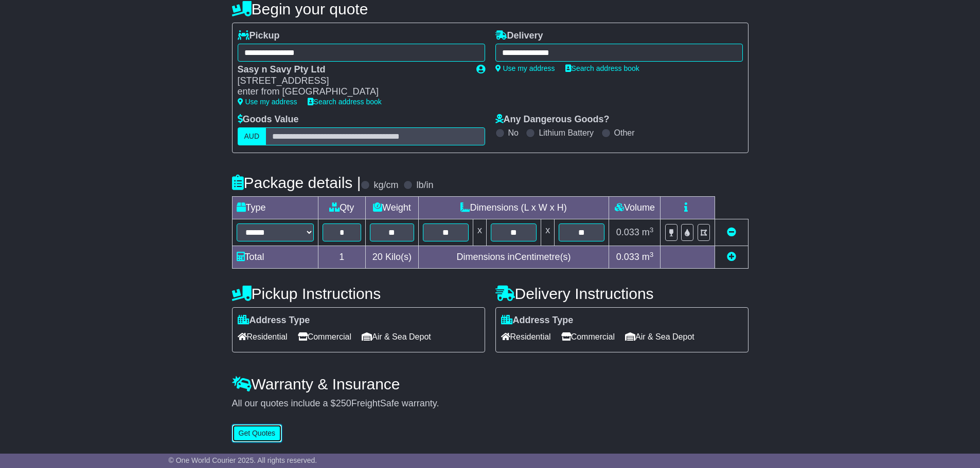 The image size is (980, 468). Describe the element at coordinates (359, 293) in the screenshot. I see `h4: Pickup Instructions` at that location.